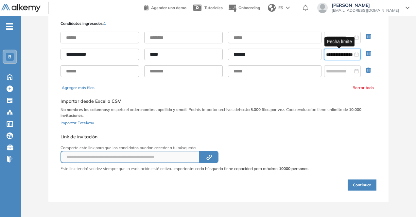 The height and width of the screenshot is (217, 416). I want to click on p: Comparte este link para que los candidatos puedan acceder a tu búsqueda., so click(184, 148).